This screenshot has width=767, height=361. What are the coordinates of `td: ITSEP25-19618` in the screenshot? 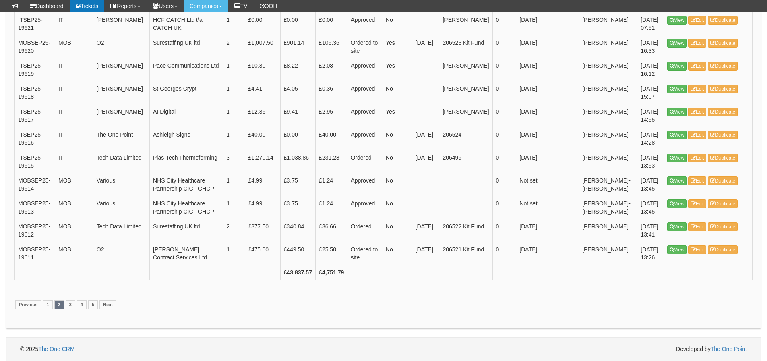 It's located at (35, 92).